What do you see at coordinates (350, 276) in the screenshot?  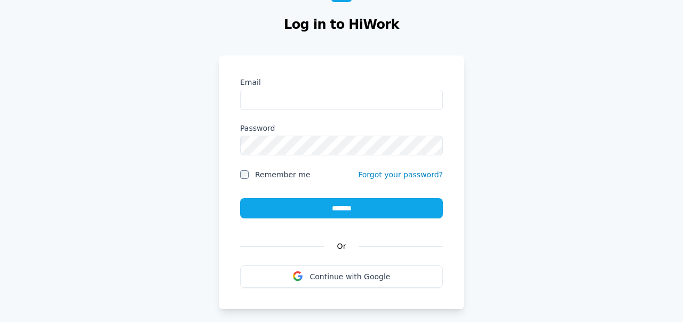 I see `span: Continue with Google` at bounding box center [350, 276].